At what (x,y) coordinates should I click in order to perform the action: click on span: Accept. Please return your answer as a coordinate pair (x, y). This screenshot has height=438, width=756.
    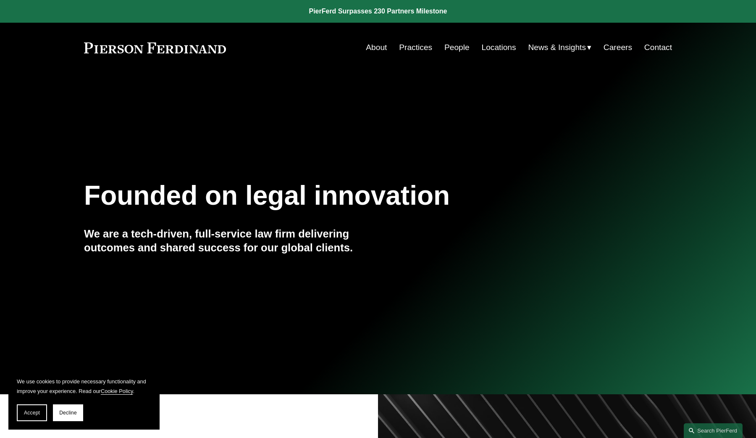
    Looking at the image, I should click on (32, 412).